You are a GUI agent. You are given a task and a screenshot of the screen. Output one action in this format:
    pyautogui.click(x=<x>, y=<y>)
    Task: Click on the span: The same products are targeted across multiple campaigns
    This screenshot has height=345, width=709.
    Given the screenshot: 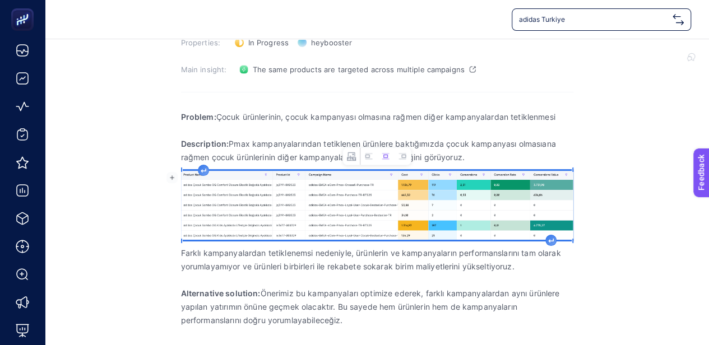 What is the action you would take?
    pyautogui.click(x=359, y=69)
    